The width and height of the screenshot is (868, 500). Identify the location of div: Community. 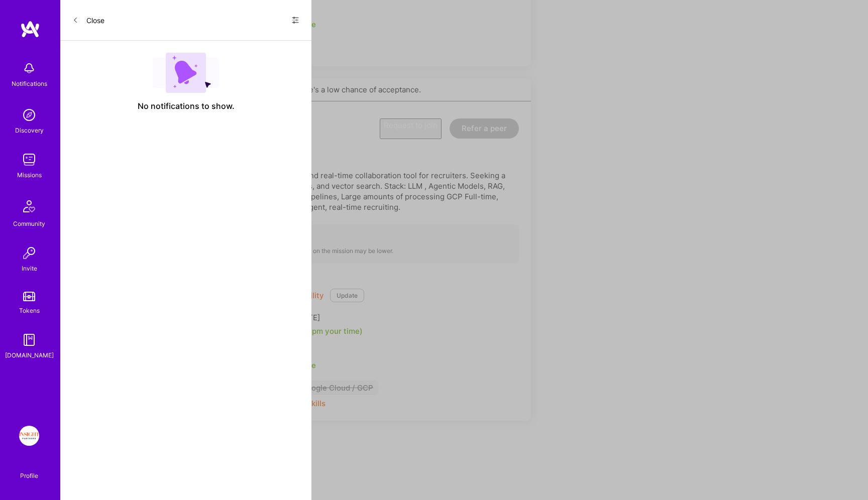
(29, 223).